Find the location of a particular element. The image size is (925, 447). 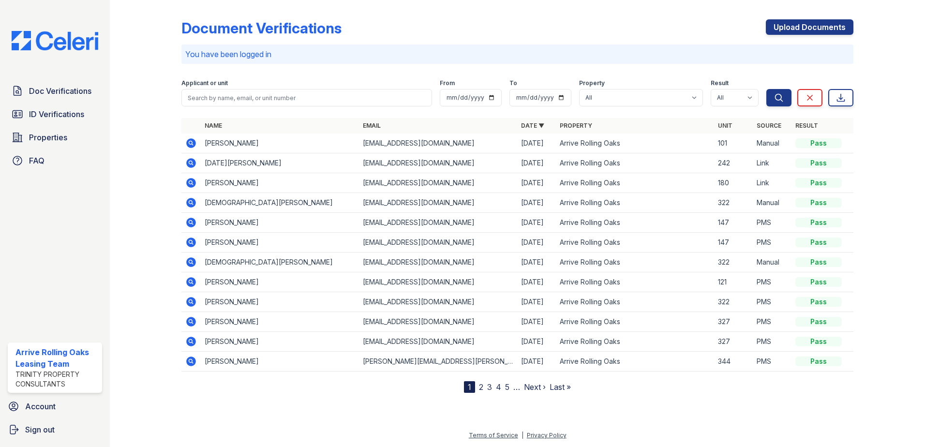

td: 180 is located at coordinates (734, 183).